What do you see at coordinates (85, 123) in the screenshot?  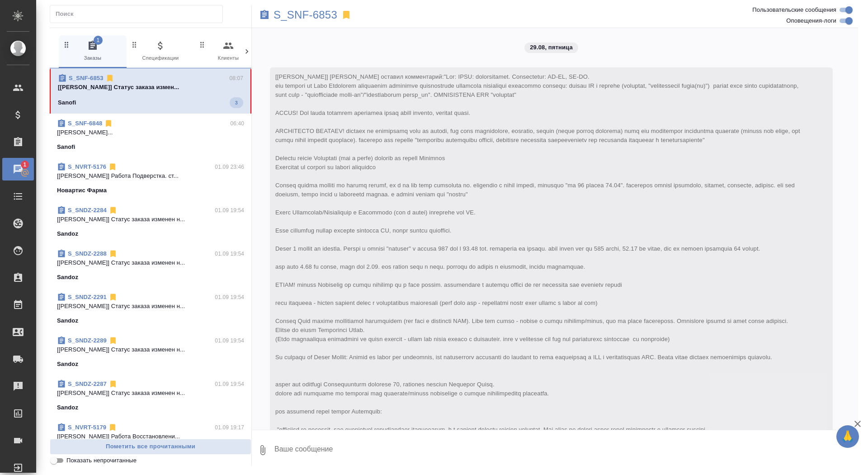 I see `a: S_SNF-6848` at bounding box center [85, 123].